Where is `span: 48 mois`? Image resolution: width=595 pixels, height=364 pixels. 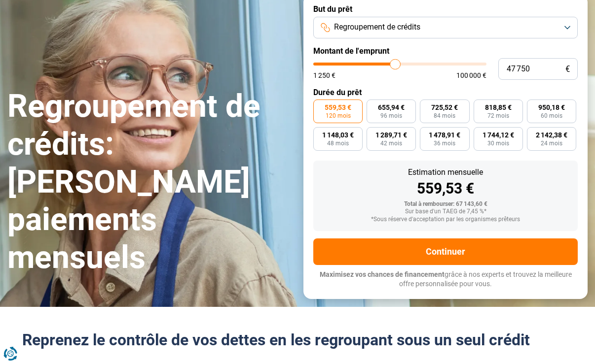
span: 48 mois is located at coordinates (338, 143).